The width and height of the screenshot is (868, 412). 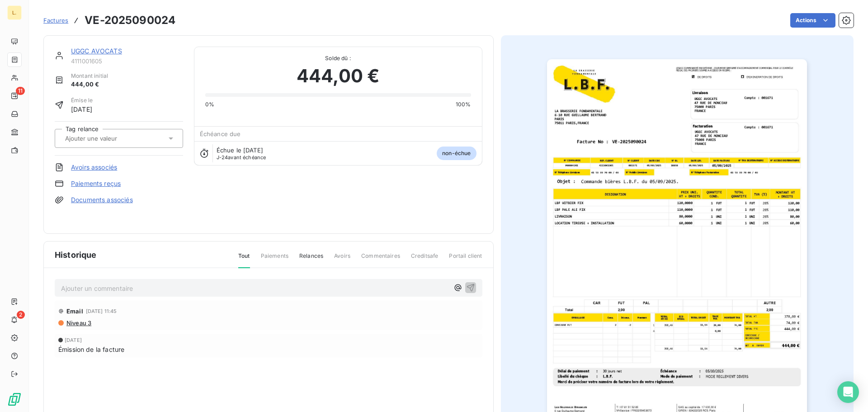 I want to click on a: Avoirs associés, so click(x=94, y=168).